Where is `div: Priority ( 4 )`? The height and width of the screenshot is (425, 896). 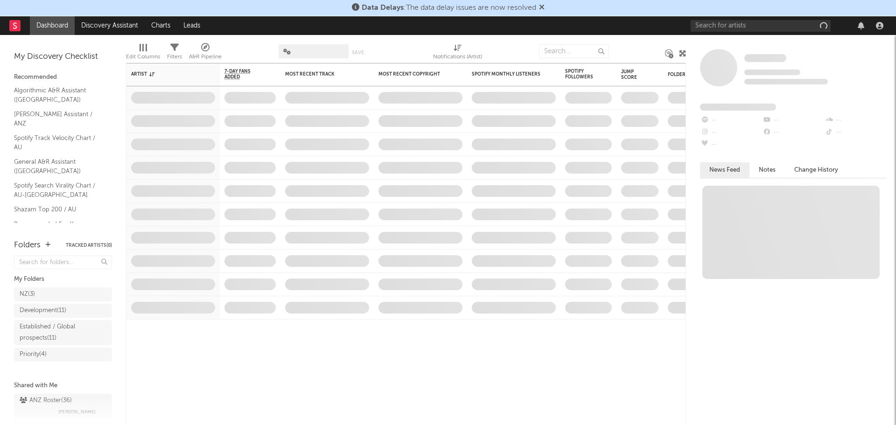
div: Priority ( 4 ) is located at coordinates (33, 355).